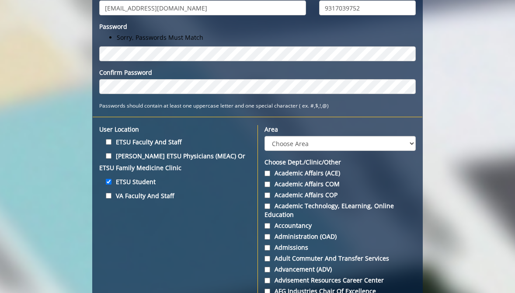 Image resolution: width=515 pixels, height=293 pixels. What do you see at coordinates (340, 269) in the screenshot?
I see `label: Advancement (ADV)` at bounding box center [340, 269].